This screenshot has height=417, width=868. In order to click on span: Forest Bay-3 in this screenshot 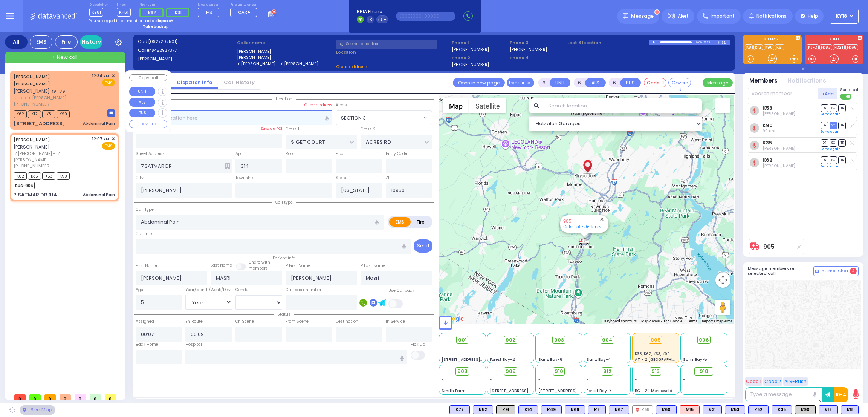, I will do `click(599, 390)`.